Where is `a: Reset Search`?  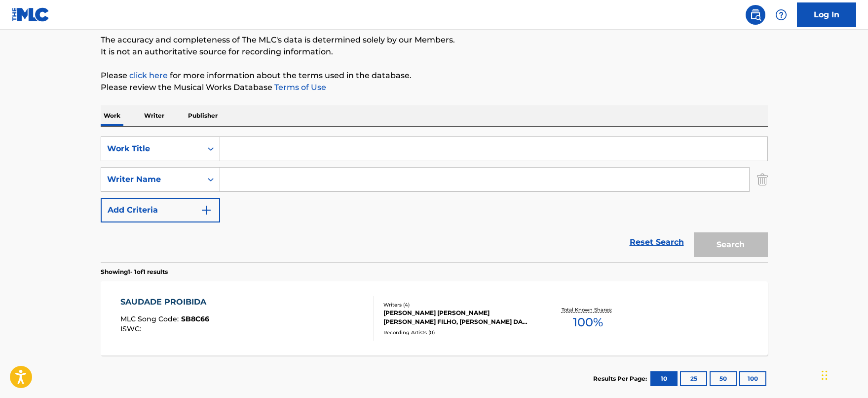 a: Reset Search is located at coordinates (657, 242).